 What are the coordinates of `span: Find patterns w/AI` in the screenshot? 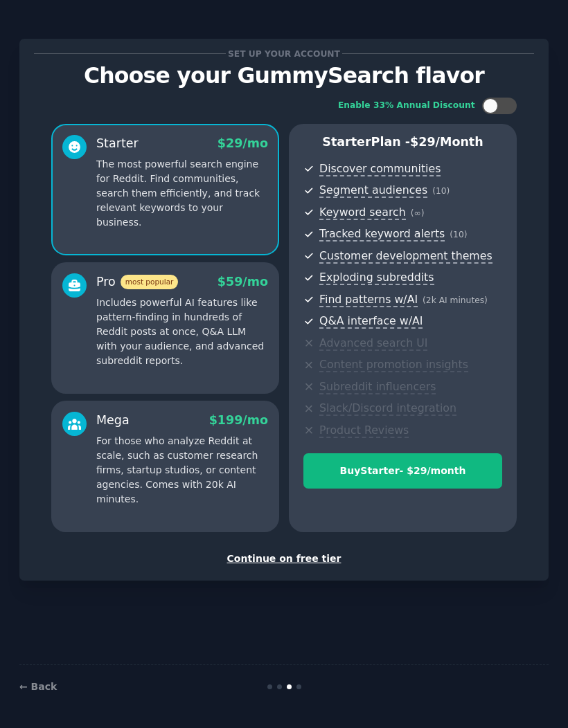 It's located at (369, 300).